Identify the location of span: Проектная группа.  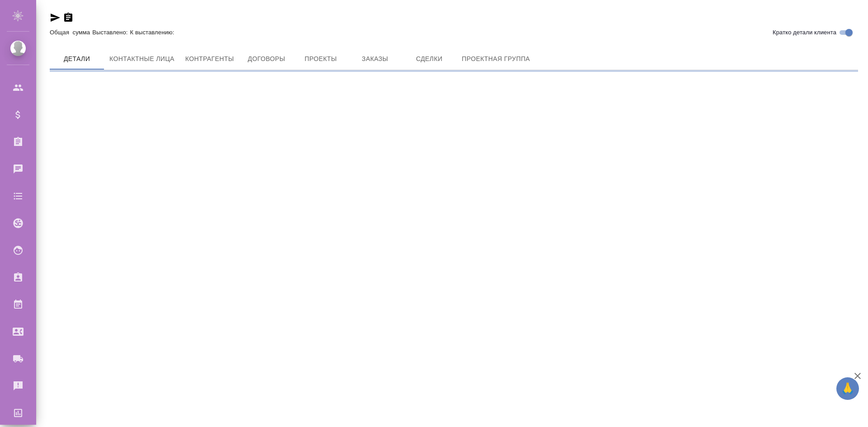
(495, 59).